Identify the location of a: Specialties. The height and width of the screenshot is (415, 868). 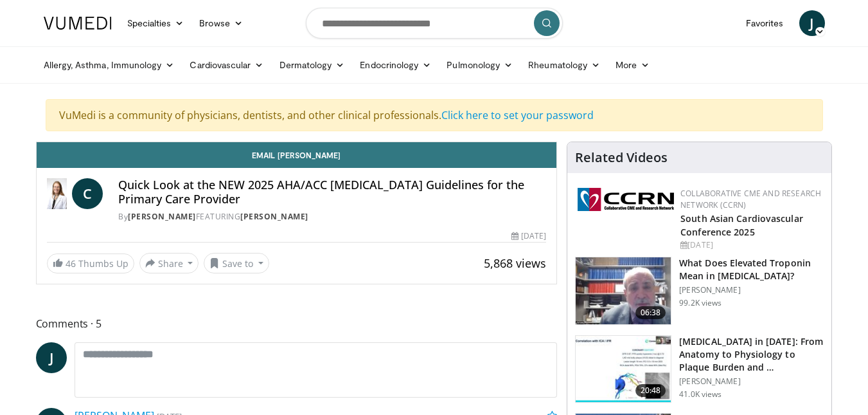
(155, 23).